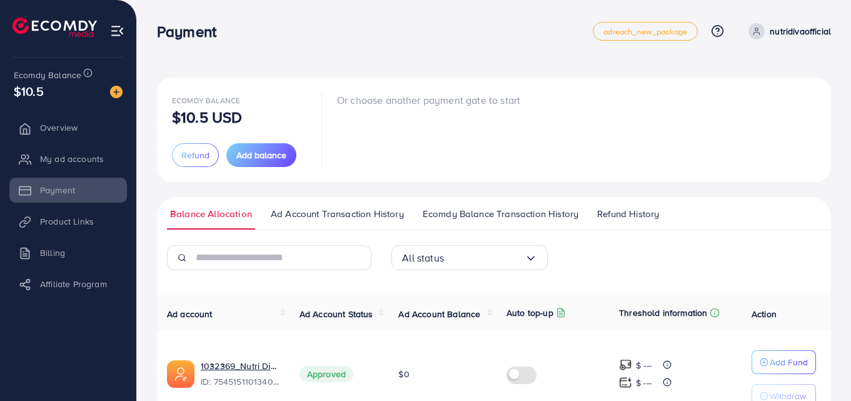 The image size is (851, 401). Describe the element at coordinates (211, 214) in the screenshot. I see `span: Balance Allocation` at that location.